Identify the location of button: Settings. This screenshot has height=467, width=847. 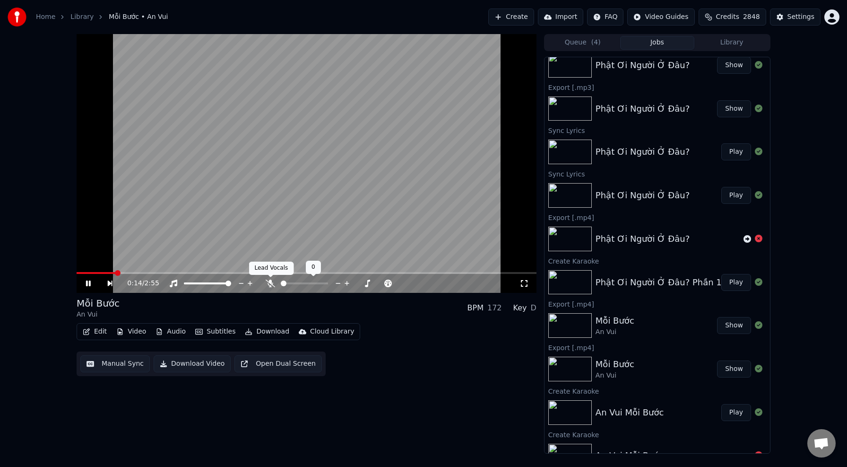
(795, 17).